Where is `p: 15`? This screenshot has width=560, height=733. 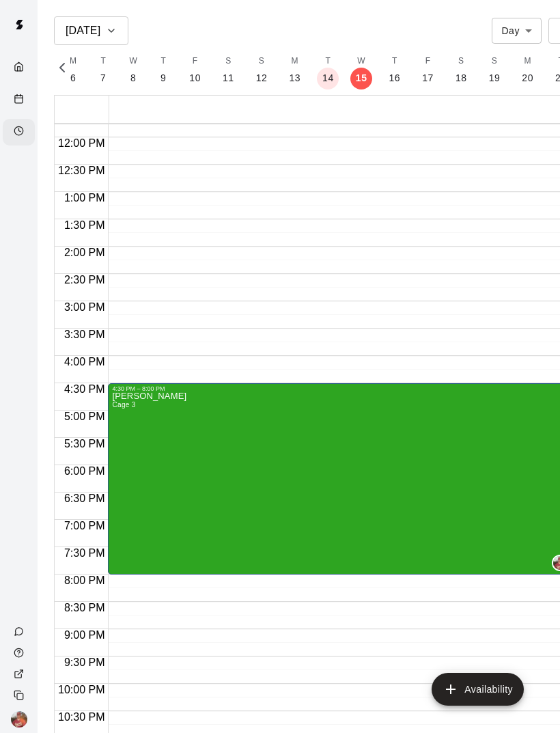
p: 15 is located at coordinates (361, 78).